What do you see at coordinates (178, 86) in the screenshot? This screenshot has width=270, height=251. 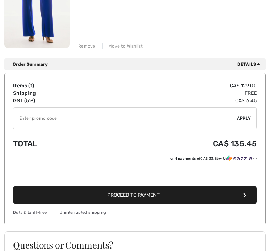 I see `td: CA$ 129.00` at bounding box center [178, 86].